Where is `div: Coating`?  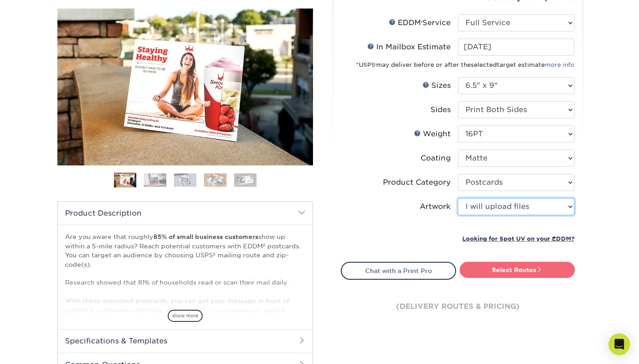
div: Coating is located at coordinates (436, 158).